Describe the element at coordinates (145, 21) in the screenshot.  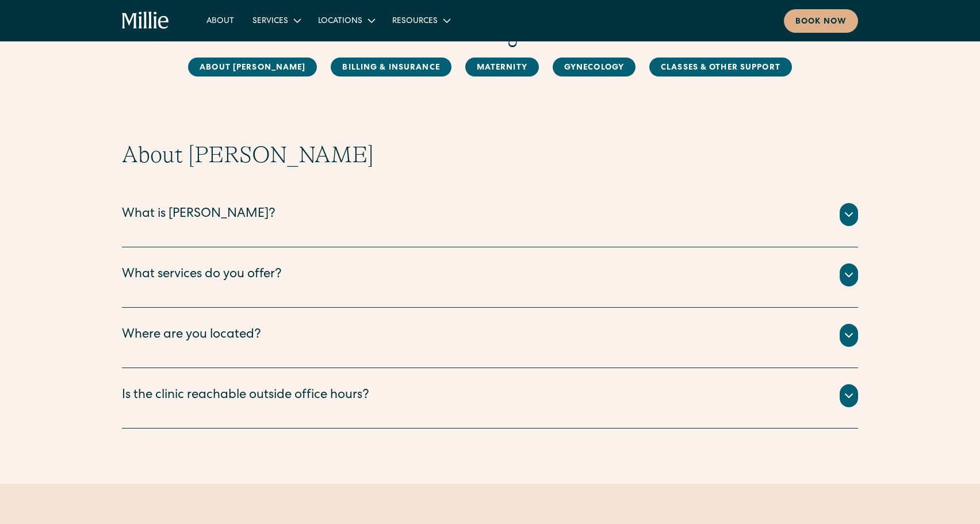
I see `a: home` at that location.